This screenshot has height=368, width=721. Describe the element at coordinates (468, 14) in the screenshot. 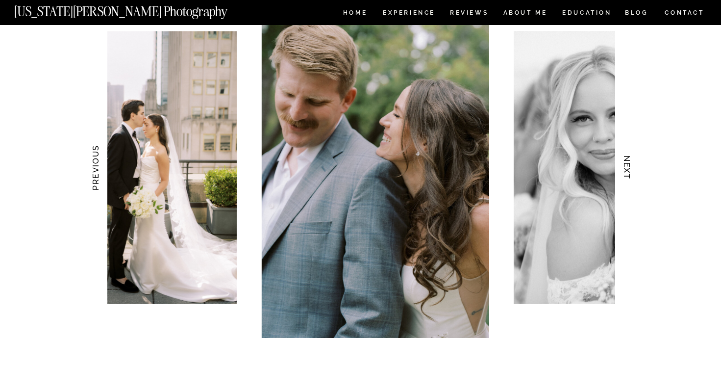

I see `a: REVIEWS` at that location.